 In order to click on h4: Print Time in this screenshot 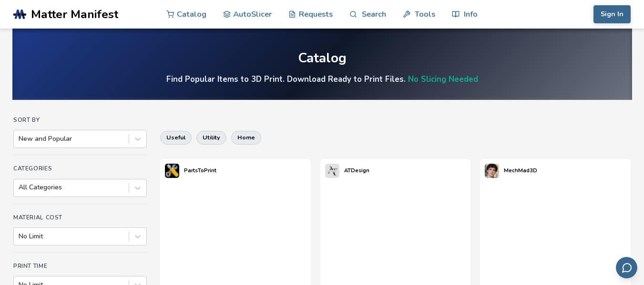, I will do `click(80, 266)`.